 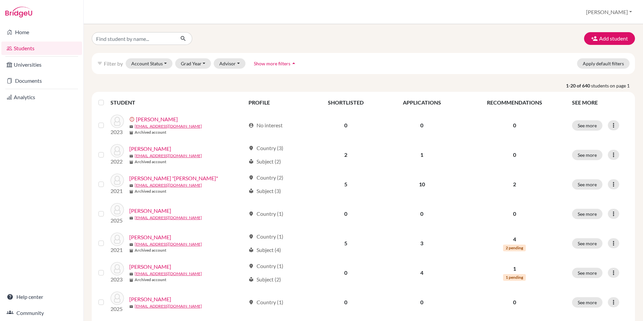 What do you see at coordinates (515, 269) in the screenshot?
I see `p: 1` at bounding box center [515, 269].